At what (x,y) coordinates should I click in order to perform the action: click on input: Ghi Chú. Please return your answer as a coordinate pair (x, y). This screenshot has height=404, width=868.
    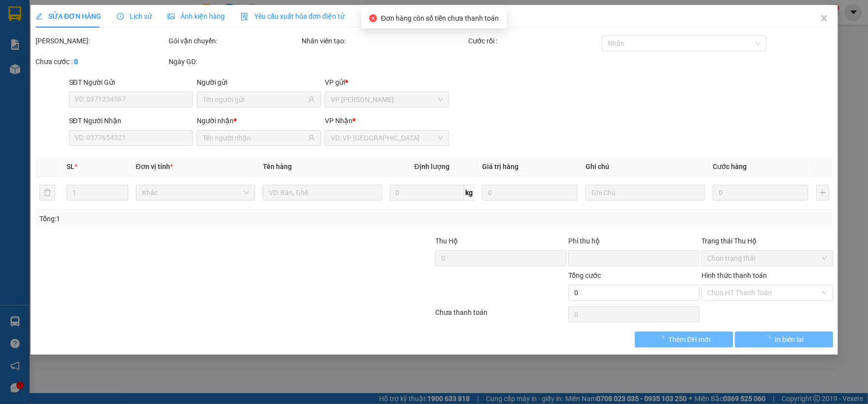
    Looking at the image, I should click on (645, 193).